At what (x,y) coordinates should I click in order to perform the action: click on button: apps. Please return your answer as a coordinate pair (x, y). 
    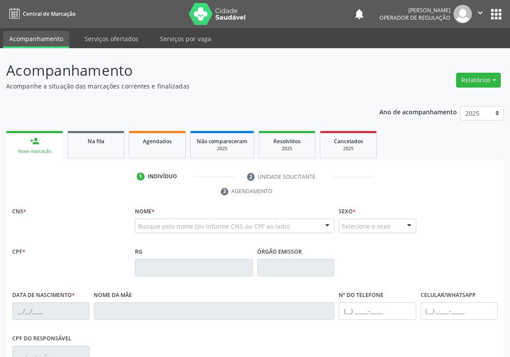
    Looking at the image, I should click on (496, 14).